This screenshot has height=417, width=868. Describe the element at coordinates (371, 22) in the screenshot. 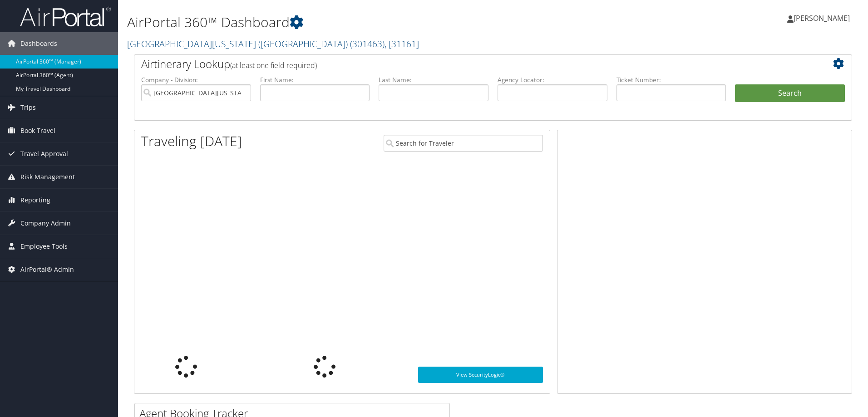

I see `h1: AirPortal 360™ Dashboard` at that location.